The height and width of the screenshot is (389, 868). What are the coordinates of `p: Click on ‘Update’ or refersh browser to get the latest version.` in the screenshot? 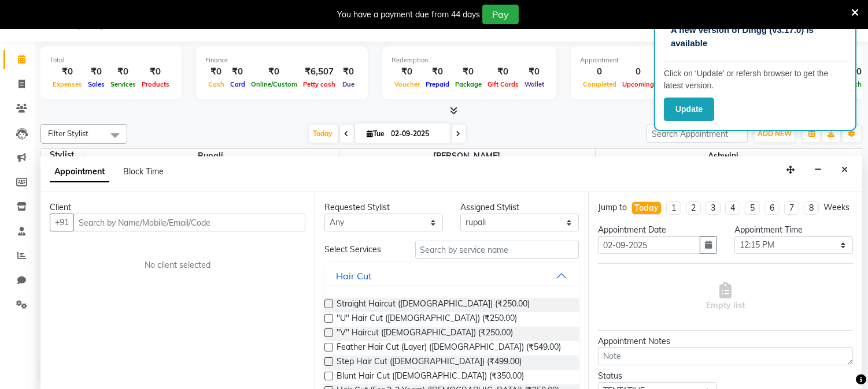 It's located at (755, 80).